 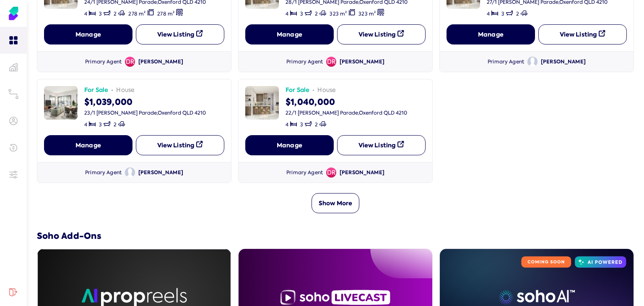 I want to click on h3: Soho Add-Ons, so click(x=335, y=235).